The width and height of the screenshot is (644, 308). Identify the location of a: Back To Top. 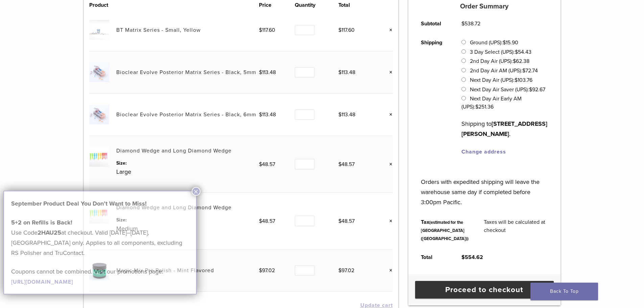
(565, 291).